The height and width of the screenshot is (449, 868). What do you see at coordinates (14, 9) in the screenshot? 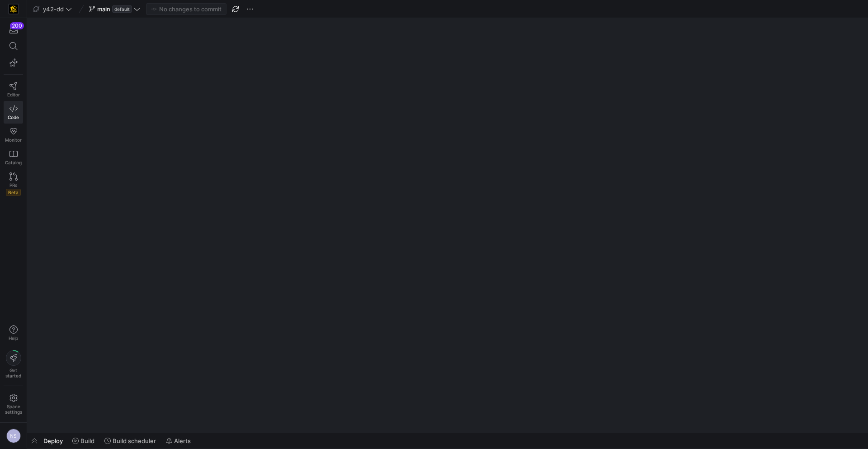
I see `img: https://storage.googleapis.com/y42-prod-data-exchange/images/uAsz27BndGEK0hZWDFeOjoxA7jCwgK9jE472...` at bounding box center [14, 9].